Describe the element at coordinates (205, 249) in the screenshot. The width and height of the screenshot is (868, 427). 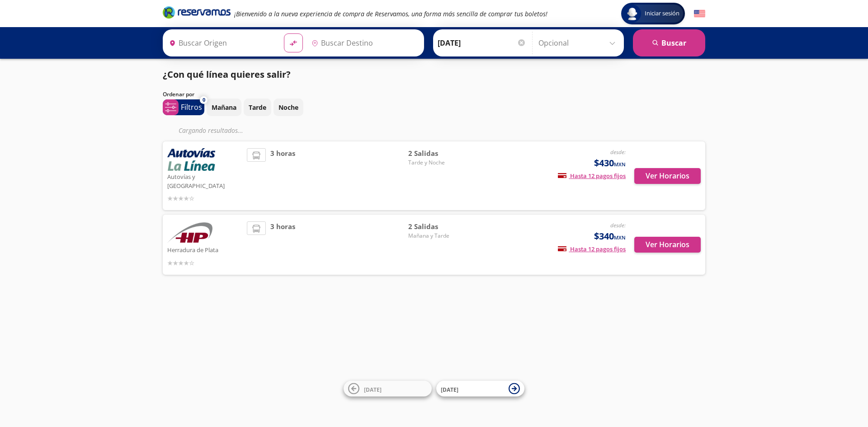
I see `p: Herradura de Plata` at that location.